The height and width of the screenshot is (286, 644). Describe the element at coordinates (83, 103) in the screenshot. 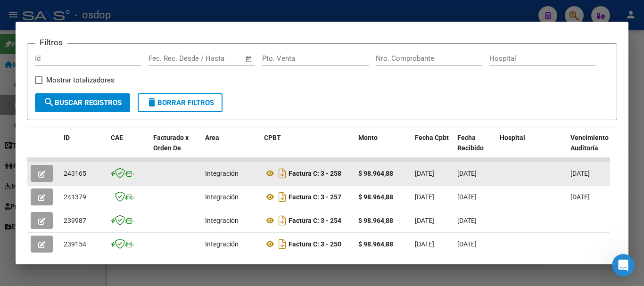

I see `span: Buscar Registros` at that location.